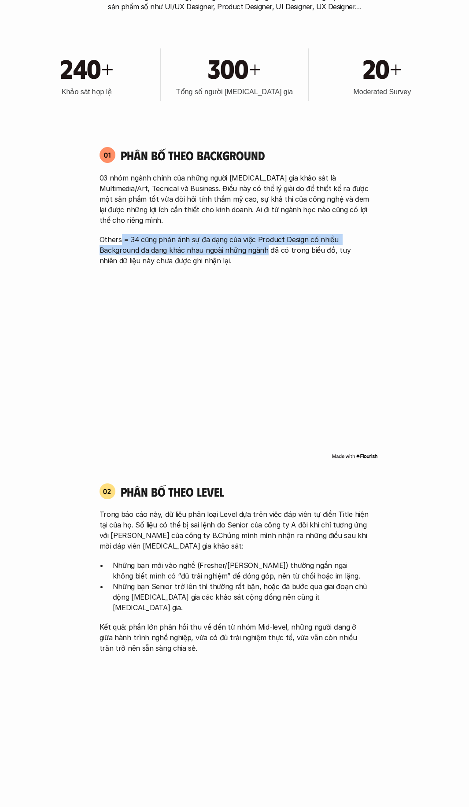 The width and height of the screenshot is (469, 807). I want to click on h4: phân bố theo Level, so click(245, 492).